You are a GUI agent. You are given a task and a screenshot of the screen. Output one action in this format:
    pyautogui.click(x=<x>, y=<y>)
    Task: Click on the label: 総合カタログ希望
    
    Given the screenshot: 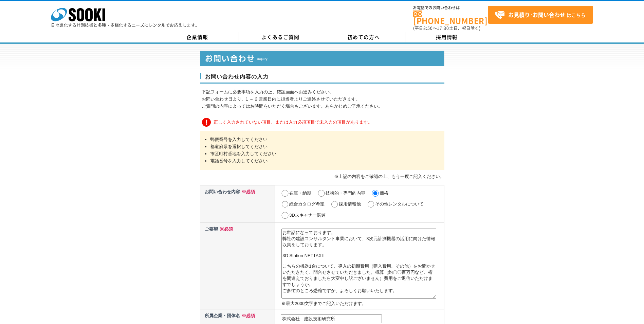 What is the action you would take?
    pyautogui.click(x=307, y=204)
    